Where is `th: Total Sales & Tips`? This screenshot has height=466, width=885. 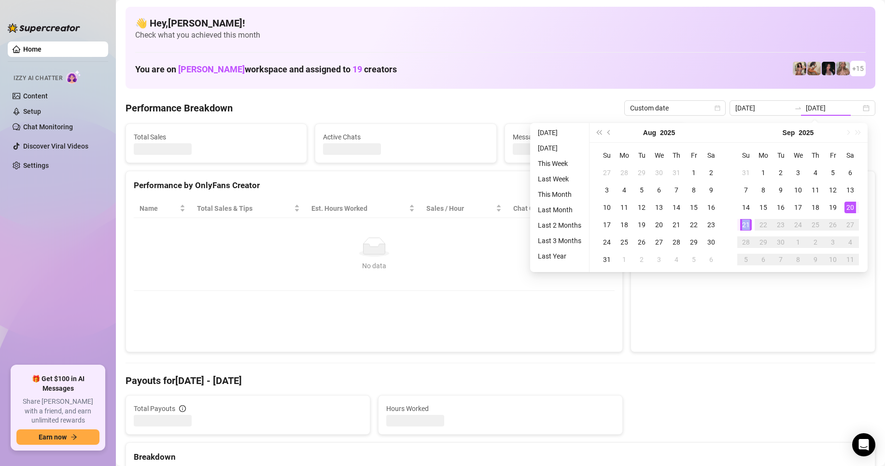
th: Total Sales & Tips is located at coordinates (248, 208).